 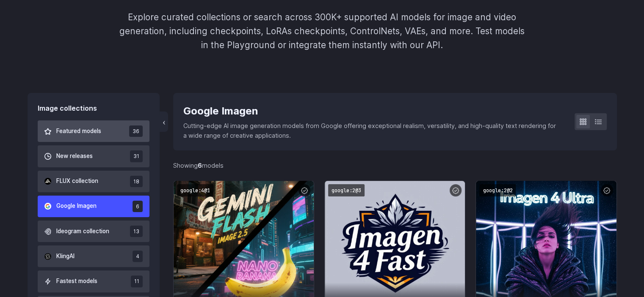 What do you see at coordinates (77, 282) in the screenshot?
I see `span: Fastest models` at bounding box center [77, 282].